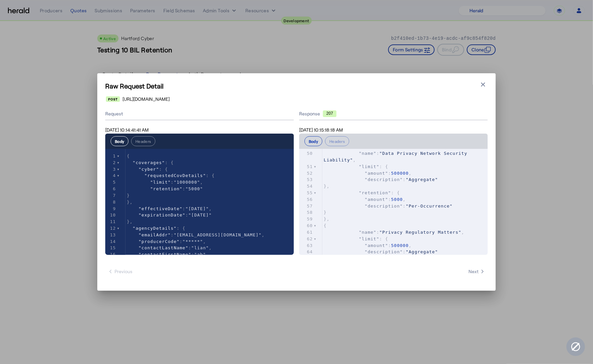  I want to click on div: 53, so click(306, 180).